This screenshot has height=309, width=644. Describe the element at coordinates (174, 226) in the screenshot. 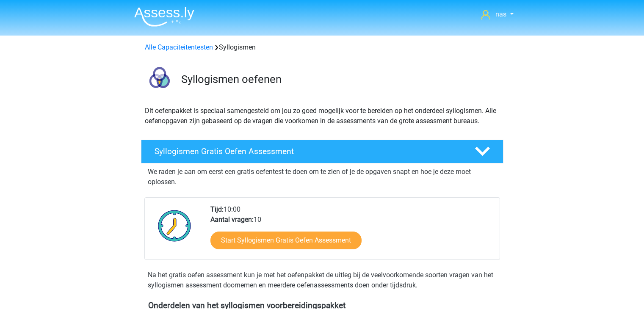

I see `img: Klok` at that location.